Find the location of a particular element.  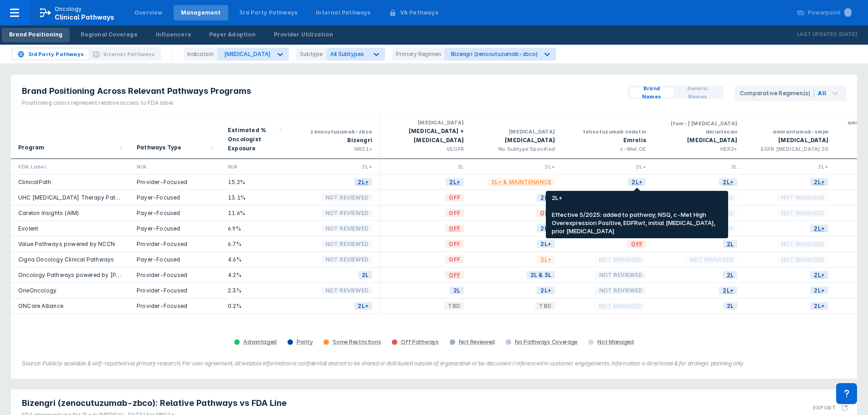

div: 2L is located at coordinates (425, 166).